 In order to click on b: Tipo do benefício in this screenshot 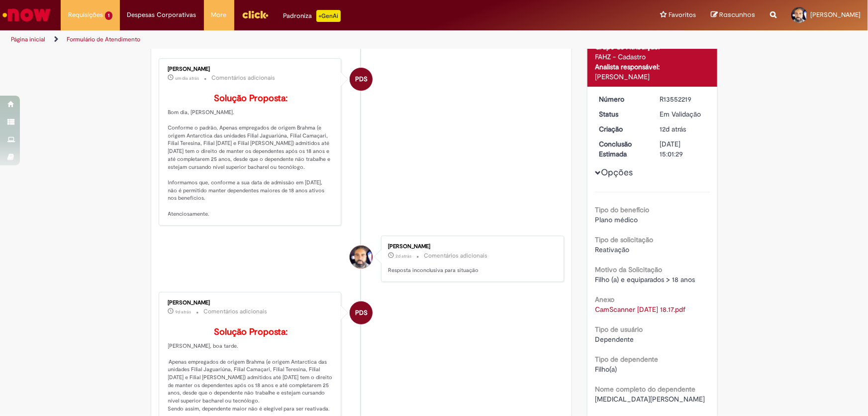, I will do `click(622, 210)`.